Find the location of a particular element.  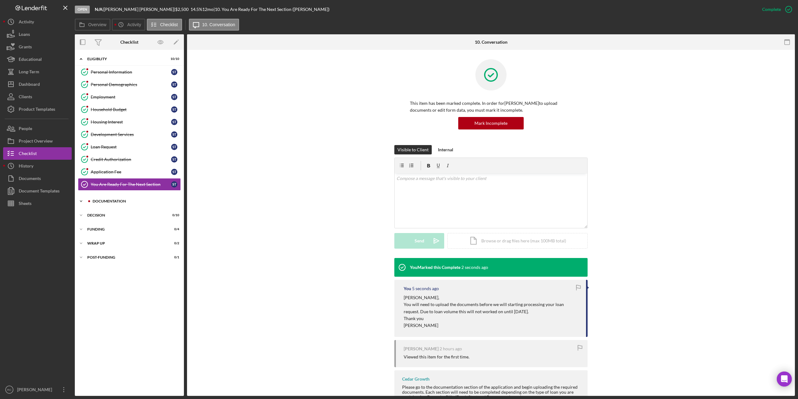

div: Employment is located at coordinates (131, 97).